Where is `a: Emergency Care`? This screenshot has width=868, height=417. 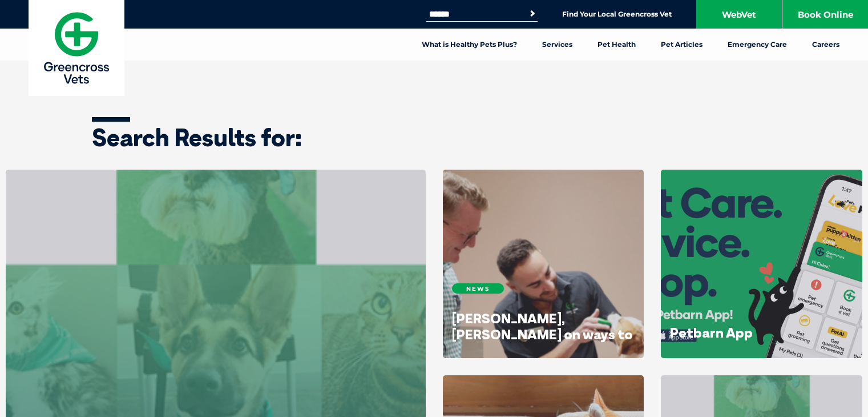
a: Emergency Care is located at coordinates (757, 45).